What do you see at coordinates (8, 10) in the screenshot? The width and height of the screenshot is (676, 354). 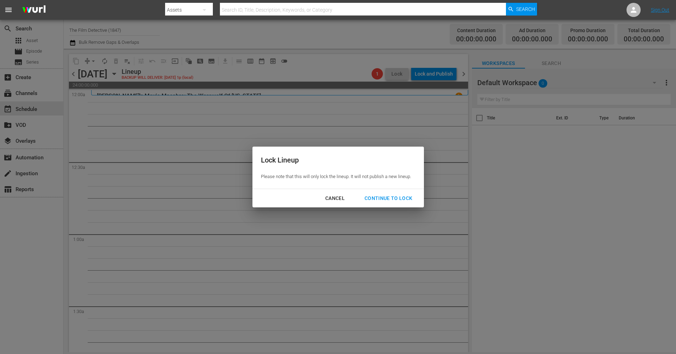 I see `span: menu` at bounding box center [8, 10].